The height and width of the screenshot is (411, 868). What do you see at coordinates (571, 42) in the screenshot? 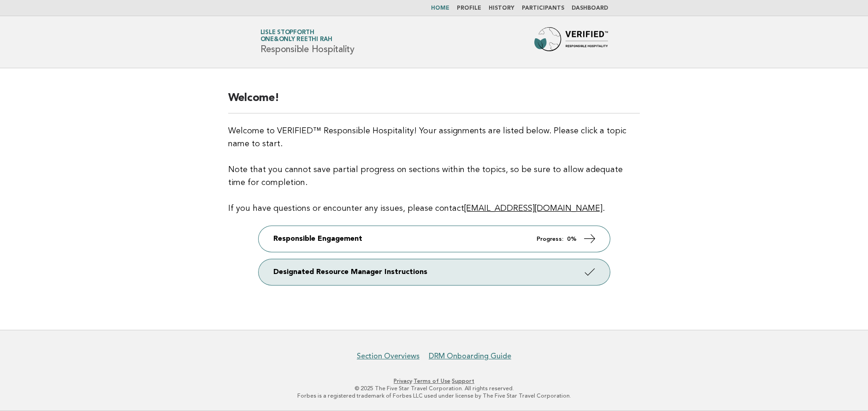
I see `img: Forbes Travel Guide` at bounding box center [571, 42].